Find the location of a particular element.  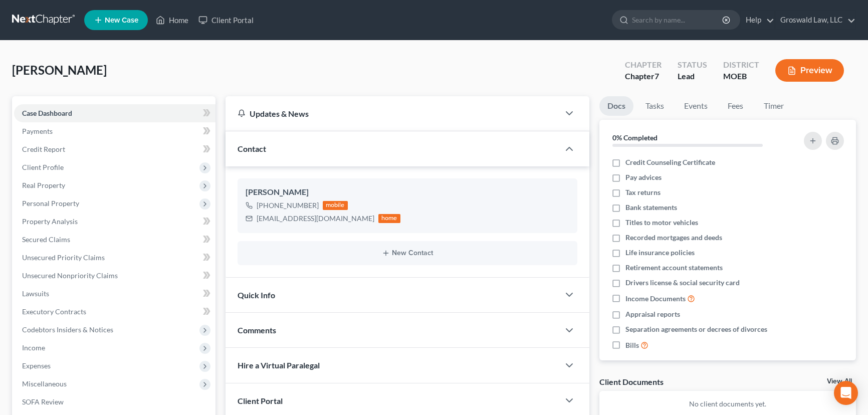

a: Lawsuits is located at coordinates (115, 293).